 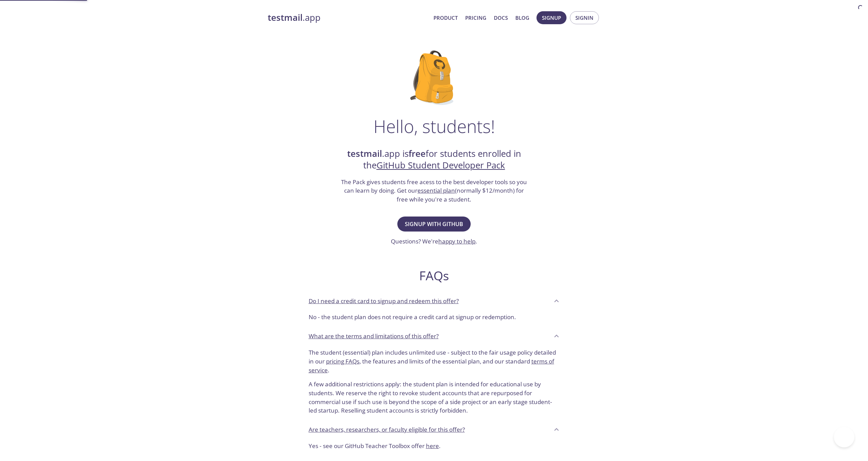 I want to click on h3: The Pack gives students free acess to the best developer tools so you can learn by doing. Get our..., so click(x=434, y=190).